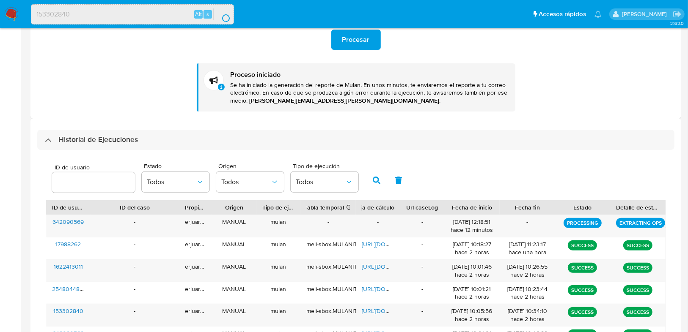 The height and width of the screenshot is (332, 688). What do you see at coordinates (598, 14) in the screenshot?
I see `a: Notificaciones` at bounding box center [598, 14].